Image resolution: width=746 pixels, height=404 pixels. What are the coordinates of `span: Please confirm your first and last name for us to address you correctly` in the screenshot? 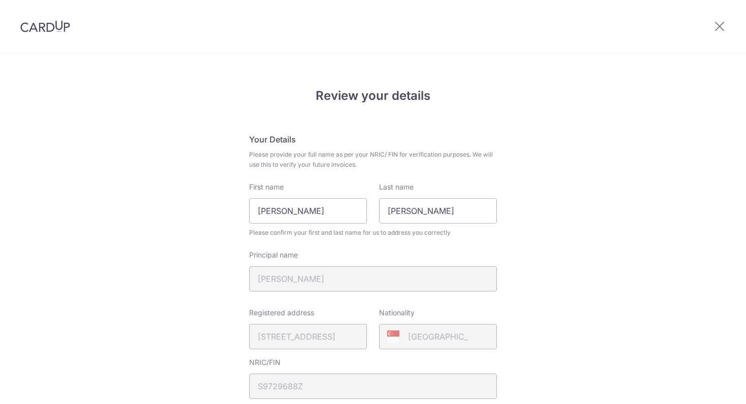 It's located at (373, 233).